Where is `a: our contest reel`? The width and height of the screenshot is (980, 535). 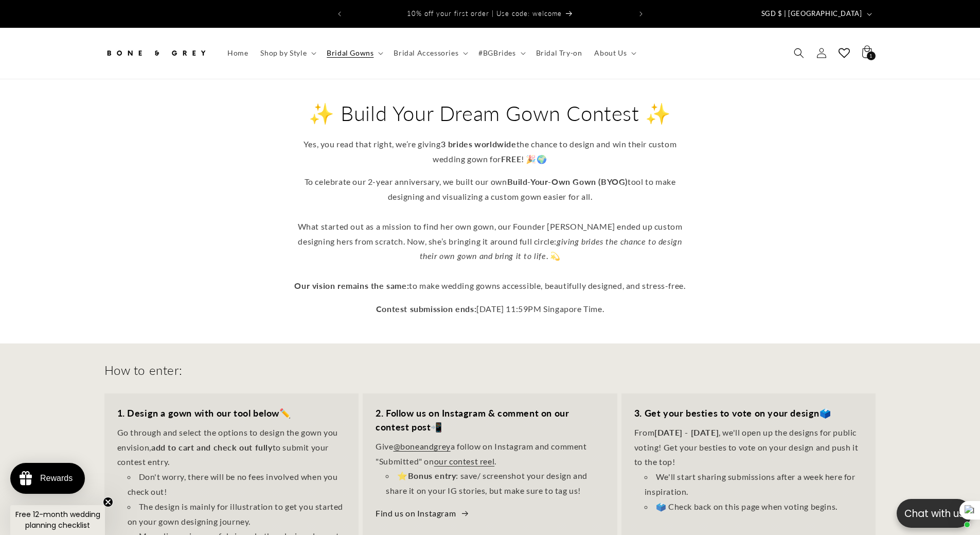 a: our contest reel is located at coordinates (465, 461).